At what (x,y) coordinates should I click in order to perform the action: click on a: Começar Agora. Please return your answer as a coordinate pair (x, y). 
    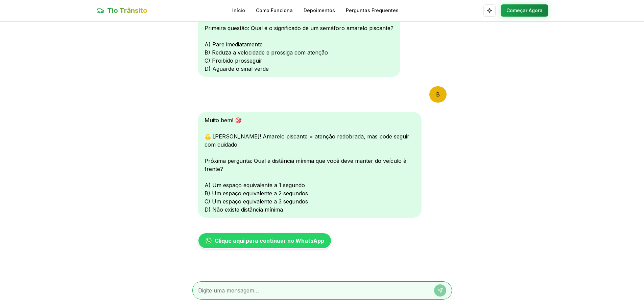
    Looking at the image, I should click on (524, 11).